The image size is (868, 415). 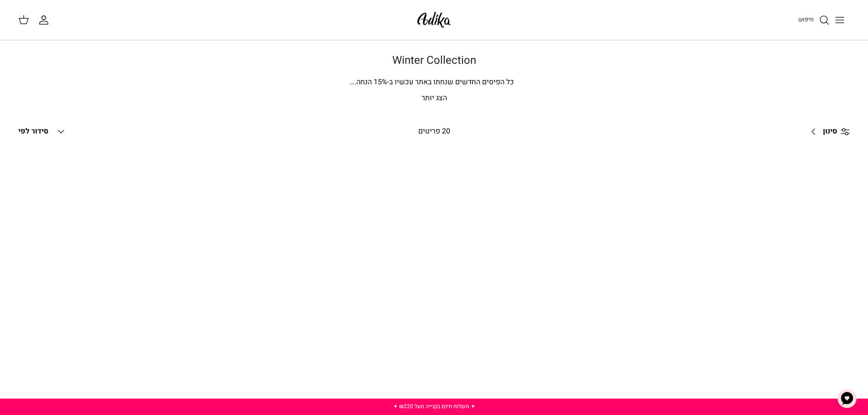 What do you see at coordinates (434, 61) in the screenshot?
I see `h1: Winter Collection` at bounding box center [434, 61].